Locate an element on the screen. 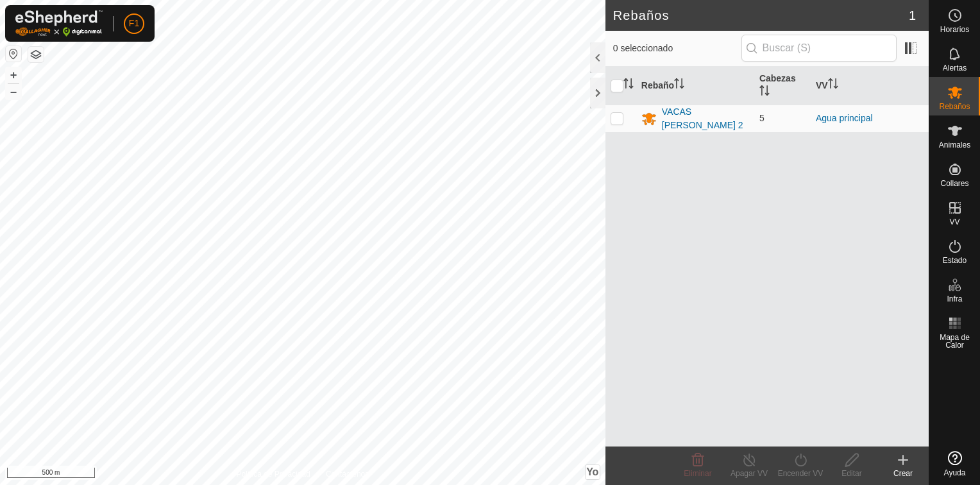 The width and height of the screenshot is (980, 485). div: Encender VV is located at coordinates (800, 473).